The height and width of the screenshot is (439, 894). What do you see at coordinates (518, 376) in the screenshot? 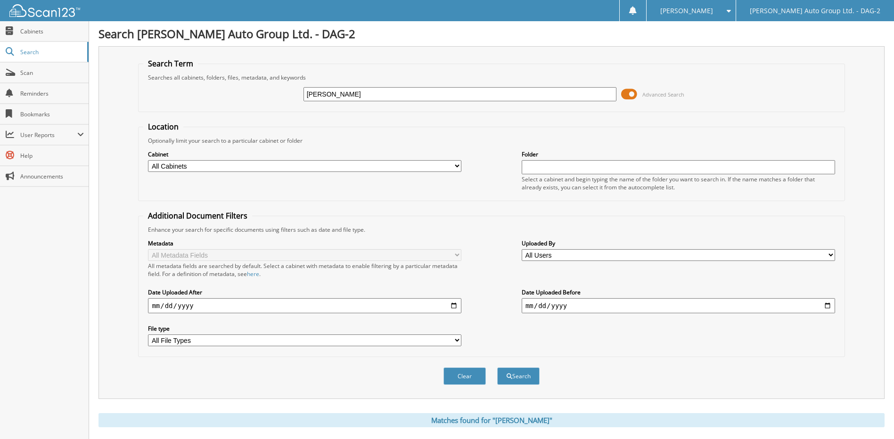
I see `button: Search` at bounding box center [518, 376].